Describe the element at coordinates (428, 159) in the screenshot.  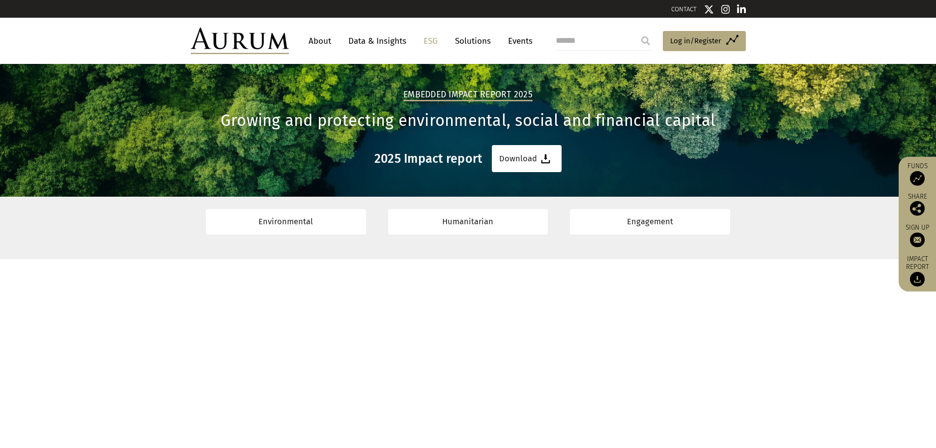
I see `h3: 2025 Impact report` at that location.